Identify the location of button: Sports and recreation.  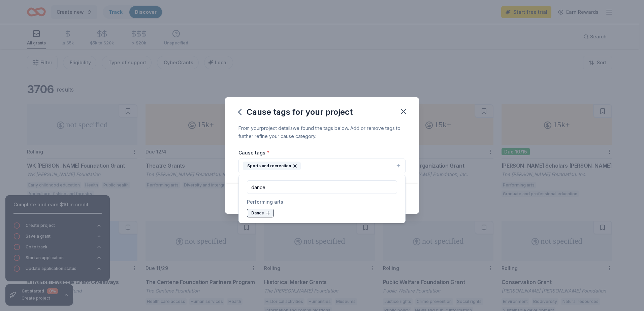
(322, 166).